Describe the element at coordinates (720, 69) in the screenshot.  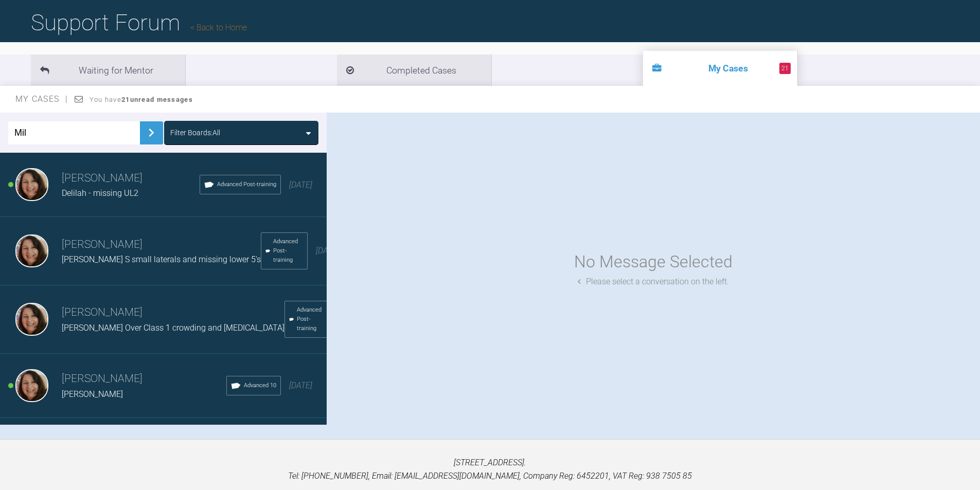
I see `li: My Cases` at that location.